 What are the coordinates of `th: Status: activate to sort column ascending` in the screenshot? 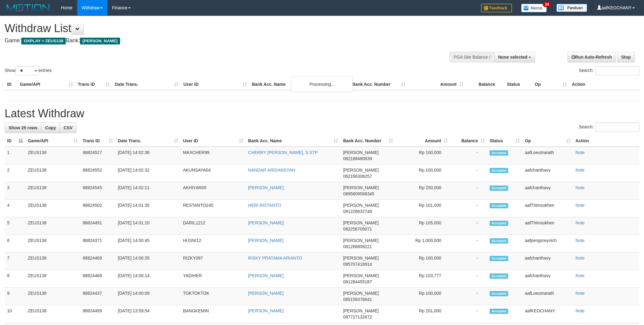 It's located at (505, 141).